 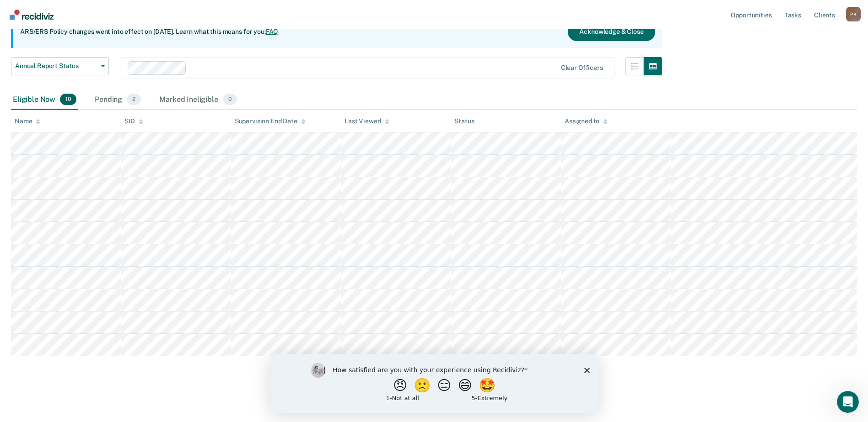 I want to click on div: P K, so click(x=853, y=14).